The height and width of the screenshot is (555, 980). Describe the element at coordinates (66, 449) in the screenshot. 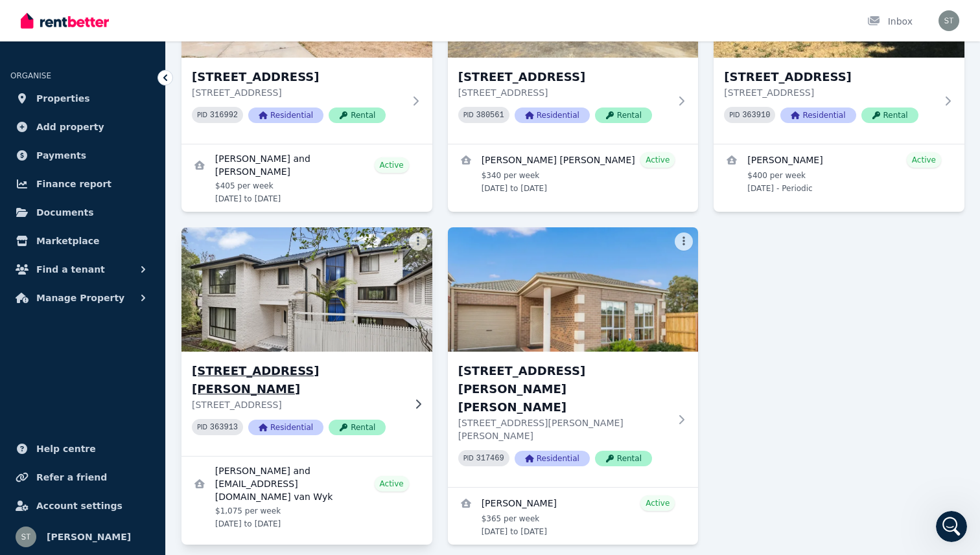

I see `span: Help centre` at that location.